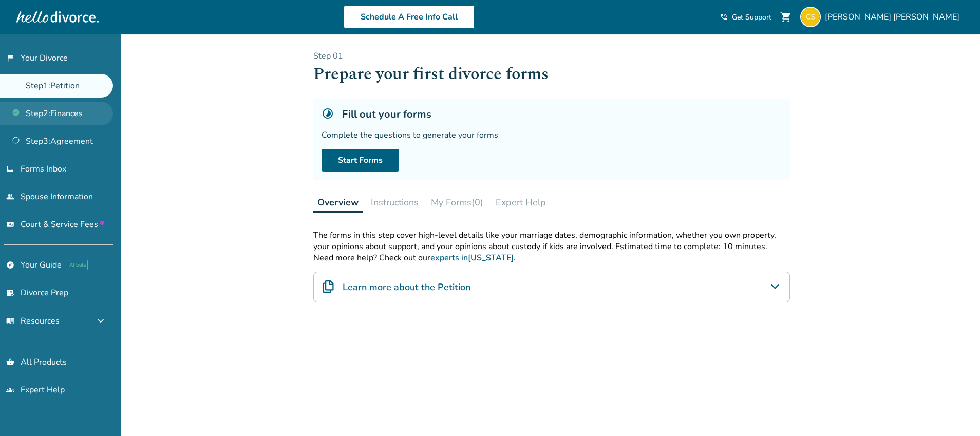  I want to click on p: The forms in this step cover high-level details like your marriage dates, demographic information..., so click(552, 241).